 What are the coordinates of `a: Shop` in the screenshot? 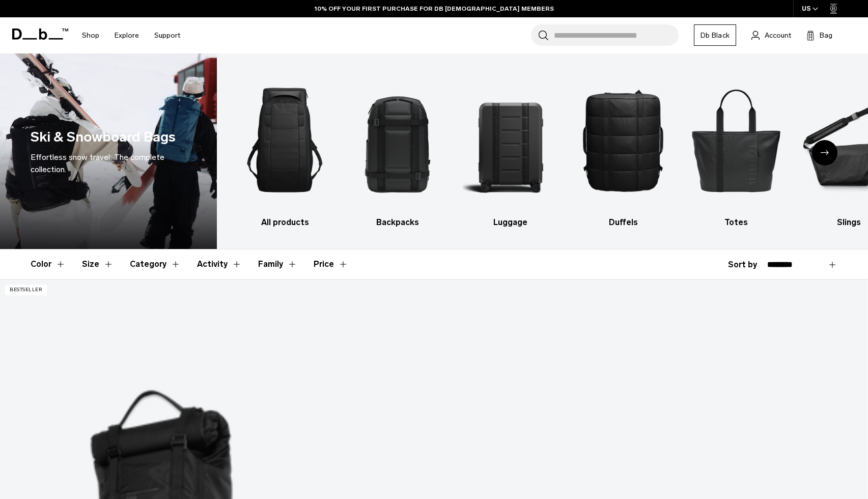 It's located at (90, 35).